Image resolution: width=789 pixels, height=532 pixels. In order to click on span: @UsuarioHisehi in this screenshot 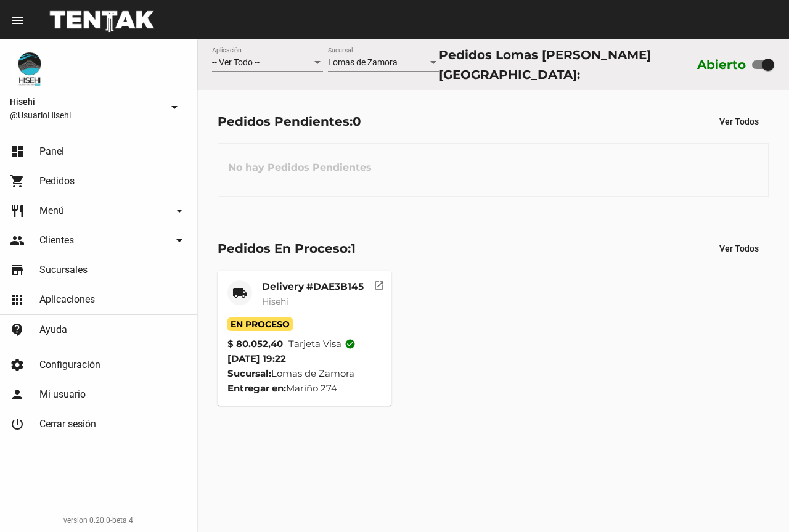, I will do `click(86, 115)`.